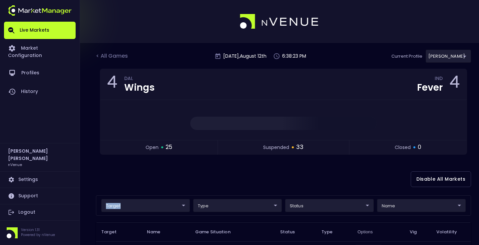 The image size is (479, 245). Describe the element at coordinates (158, 232) in the screenshot. I see `span: Name` at that location.